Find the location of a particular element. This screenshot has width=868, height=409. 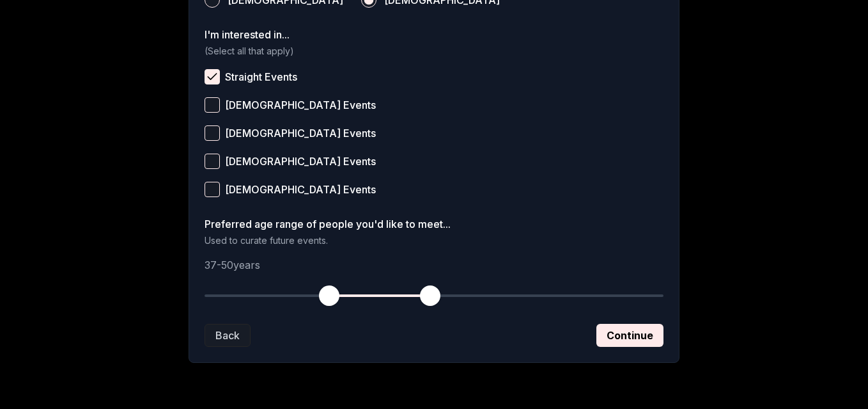

button: Straight Events is located at coordinates (212, 77).